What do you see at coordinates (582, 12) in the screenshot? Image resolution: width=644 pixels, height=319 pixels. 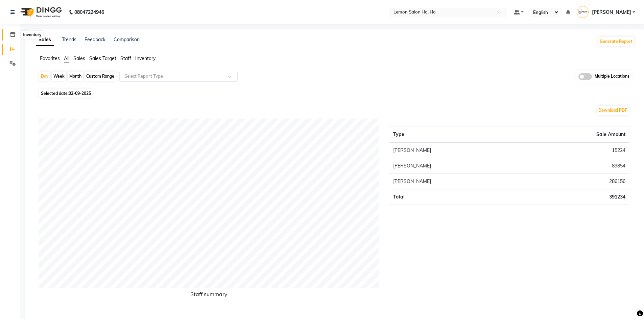 I see `img: Zafar Palawkar` at bounding box center [582, 12].